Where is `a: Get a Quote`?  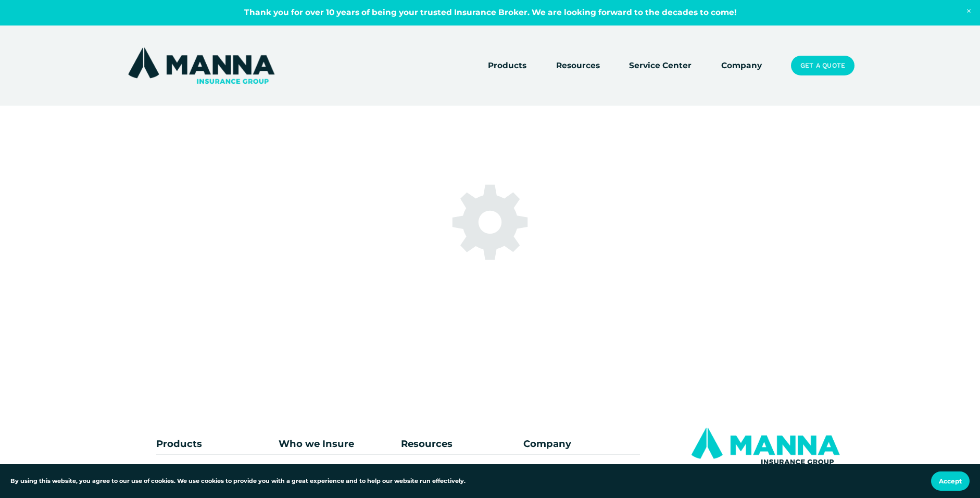 a: Get a Quote is located at coordinates (822, 66).